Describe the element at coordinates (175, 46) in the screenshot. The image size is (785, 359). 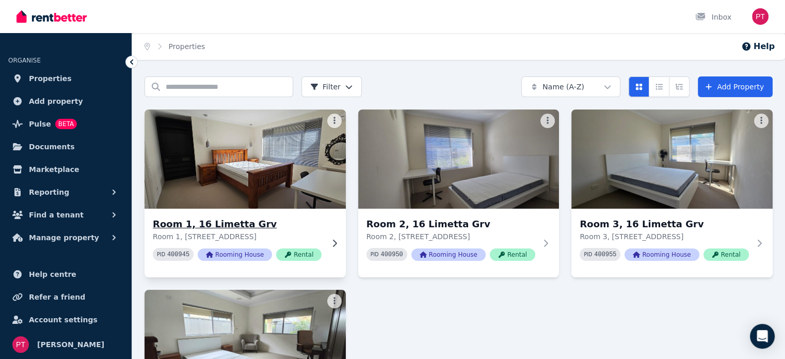
I see `nav: Breadcrumb` at that location.